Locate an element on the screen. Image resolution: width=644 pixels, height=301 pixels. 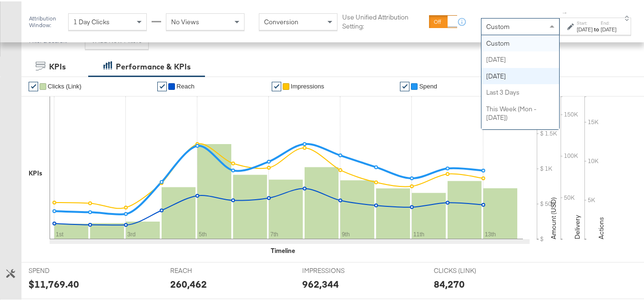
label: Use Unified Attribution Setting: is located at coordinates (383, 20).